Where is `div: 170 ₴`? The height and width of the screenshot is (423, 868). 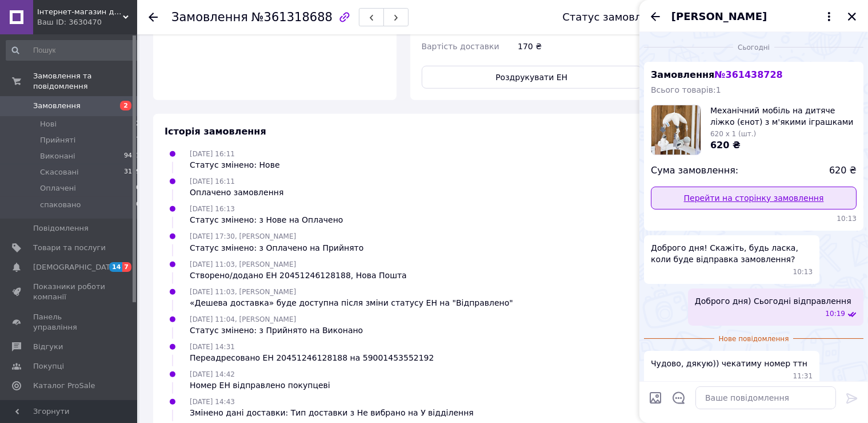 div: 170 ₴ is located at coordinates (579, 47).